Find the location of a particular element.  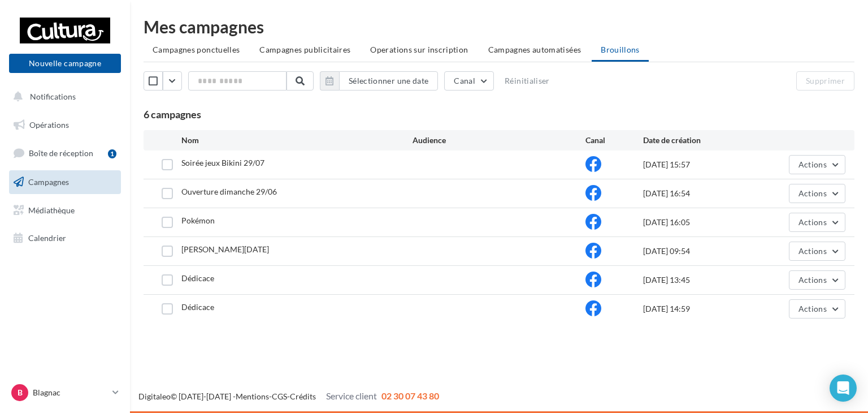

div: Open Intercom Messenger is located at coordinates (843, 388).